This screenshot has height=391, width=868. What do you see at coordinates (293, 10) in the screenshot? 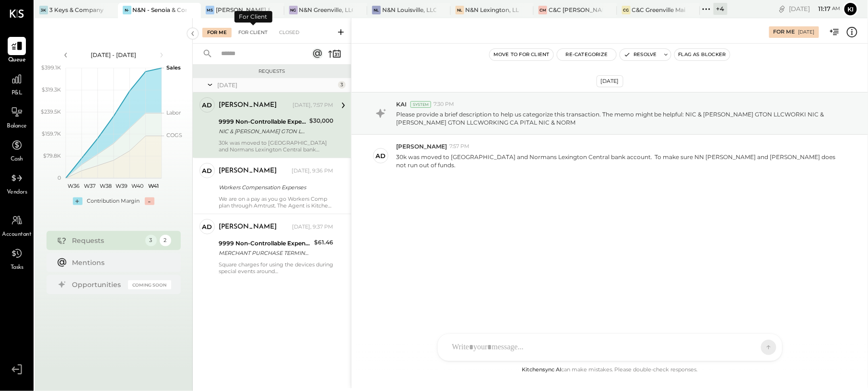
I see `div: NG` at bounding box center [293, 10].